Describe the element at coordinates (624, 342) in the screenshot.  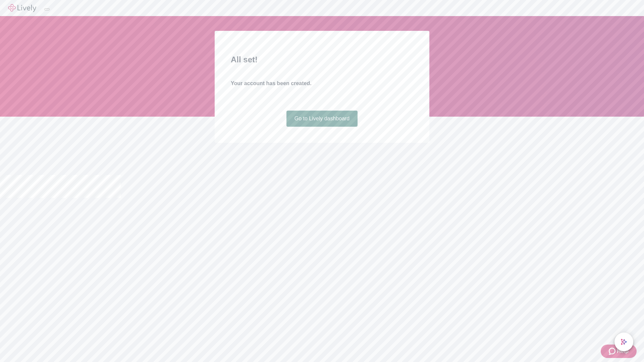
I see `svg: Lively AI Assistant` at that location.